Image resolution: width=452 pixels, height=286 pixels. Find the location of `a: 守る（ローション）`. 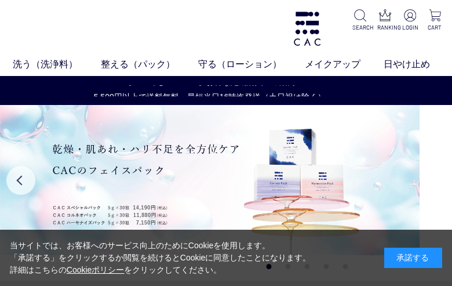

a: 守る（ローション） is located at coordinates (252, 64).